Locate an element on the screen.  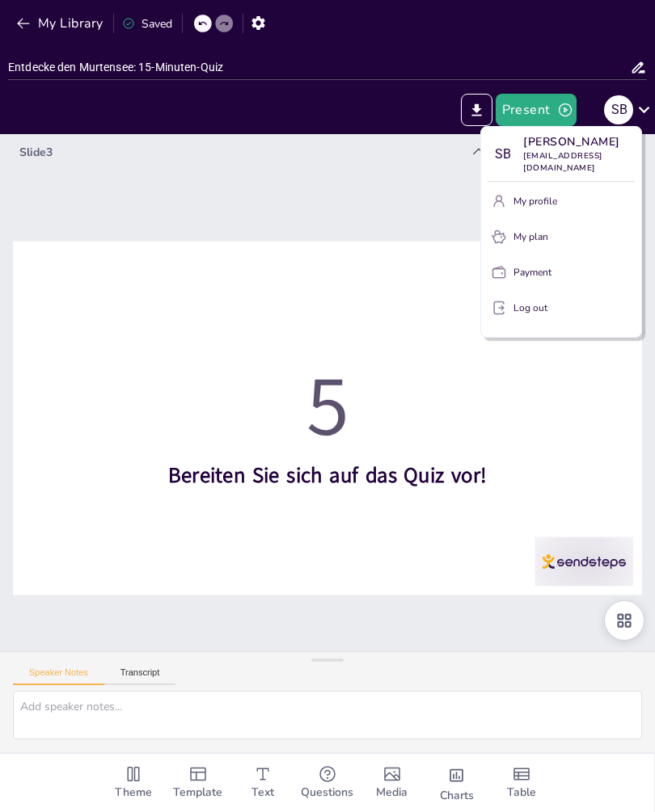
p: Log out is located at coordinates (531, 308).